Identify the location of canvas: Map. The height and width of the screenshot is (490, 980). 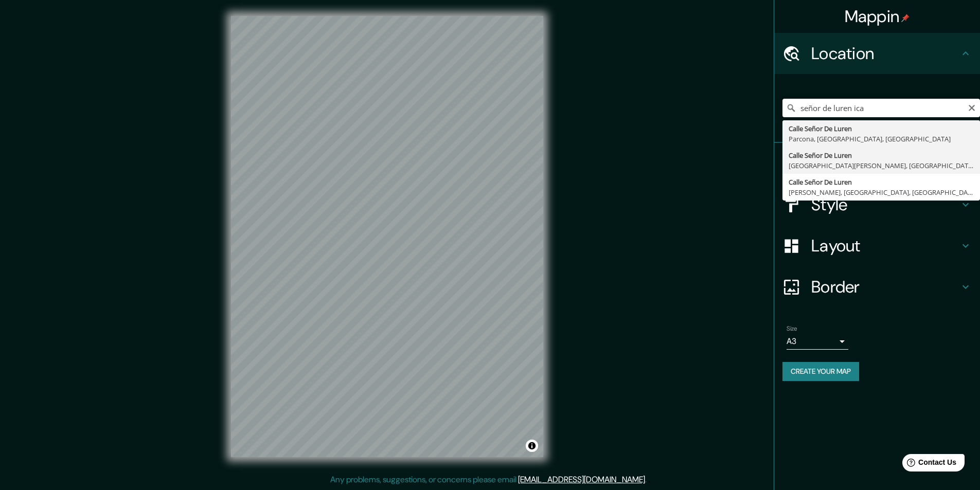
(387, 236).